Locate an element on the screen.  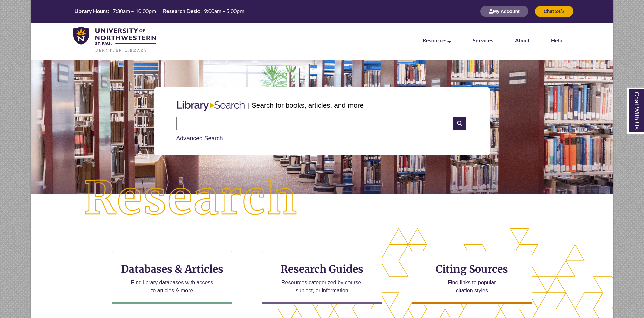
p: Find links to popular citation styles is located at coordinates (472, 287).